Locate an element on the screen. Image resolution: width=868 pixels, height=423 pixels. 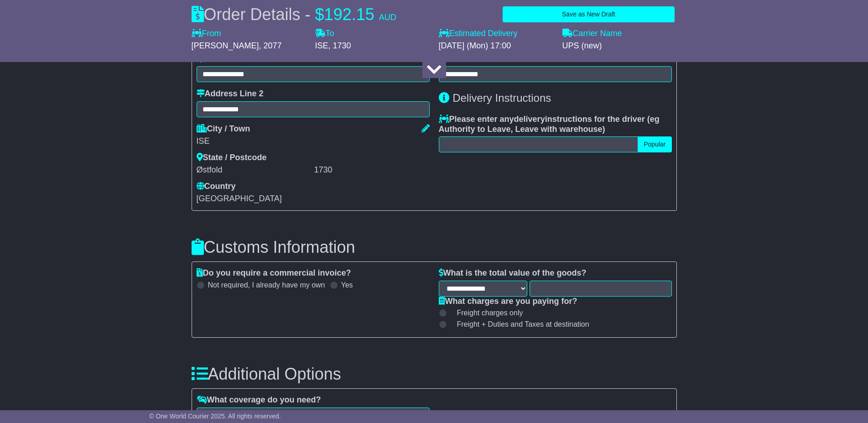
h3: Additional Options is located at coordinates (434, 374).